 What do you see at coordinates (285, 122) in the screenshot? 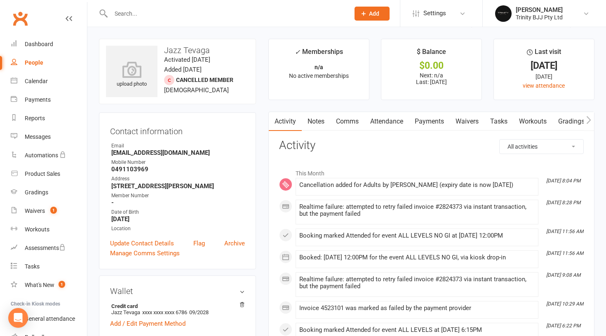
I see `a: Activity` at bounding box center [285, 122].